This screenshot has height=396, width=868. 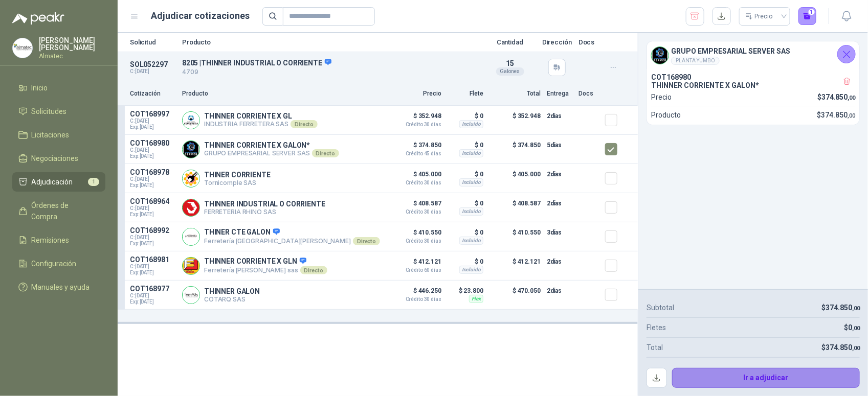 I want to click on a: Solicitudes, so click(x=59, y=112).